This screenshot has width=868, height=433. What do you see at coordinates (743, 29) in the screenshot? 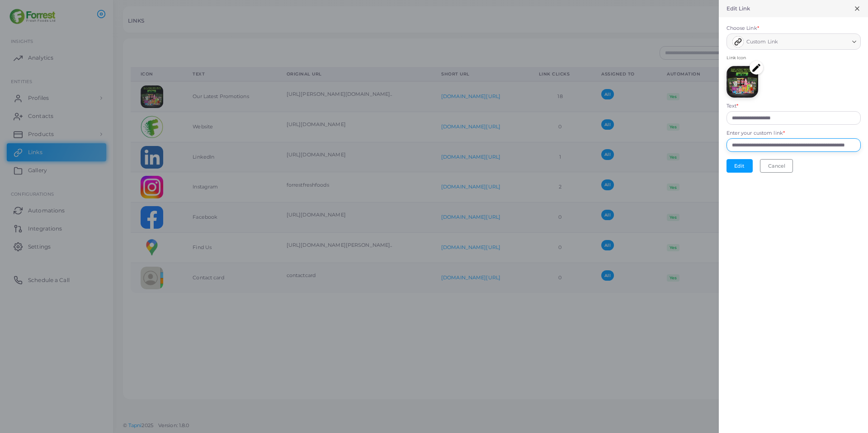
I see `label: Choose Link` at bounding box center [743, 29].